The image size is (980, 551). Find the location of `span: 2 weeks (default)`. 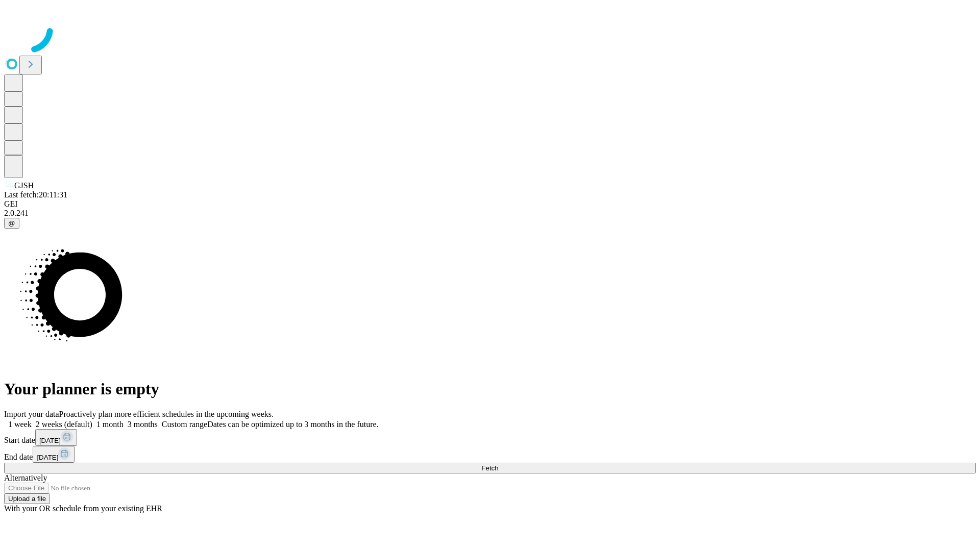

span: 2 weeks (default) is located at coordinates (64, 424).